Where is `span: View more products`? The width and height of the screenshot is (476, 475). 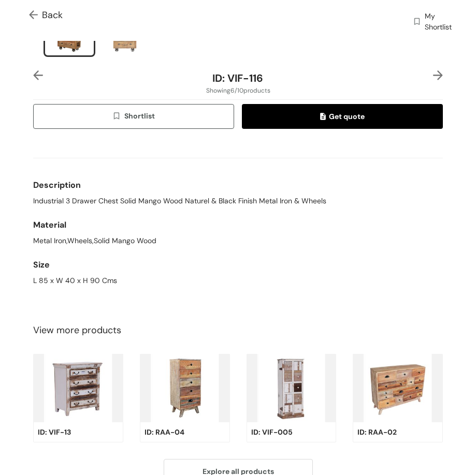 span: View more products is located at coordinates (77, 330).